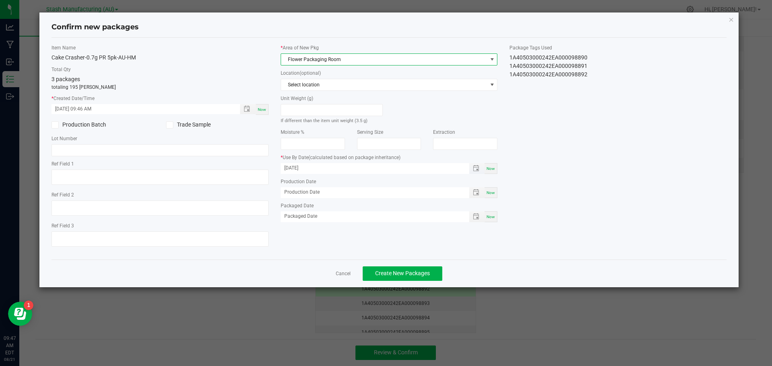 This screenshot has height=366, width=772. I want to click on input: Created Datetime, so click(142, 109).